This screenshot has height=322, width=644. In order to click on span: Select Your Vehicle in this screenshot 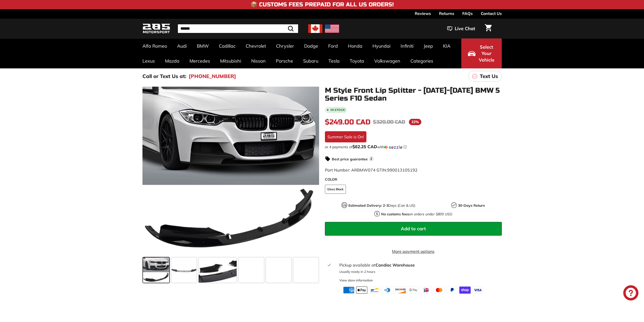, I will do `click(486, 54)`.